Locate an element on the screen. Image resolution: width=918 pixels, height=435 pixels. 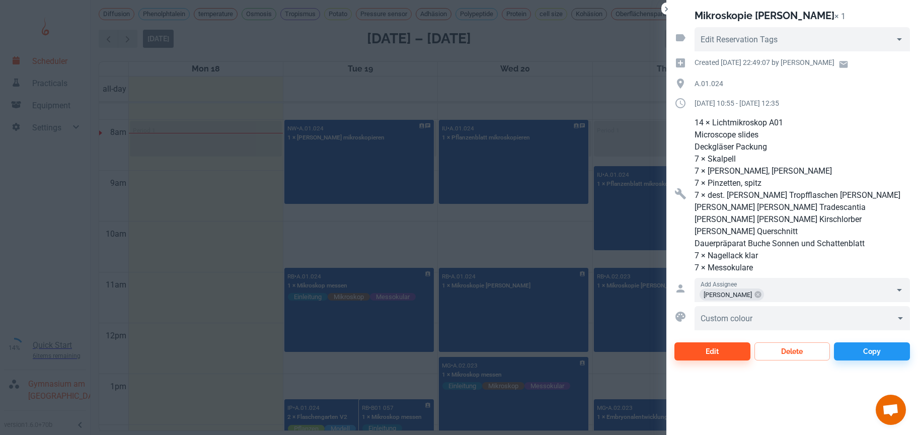
p: Microscope slides is located at coordinates (802, 135).